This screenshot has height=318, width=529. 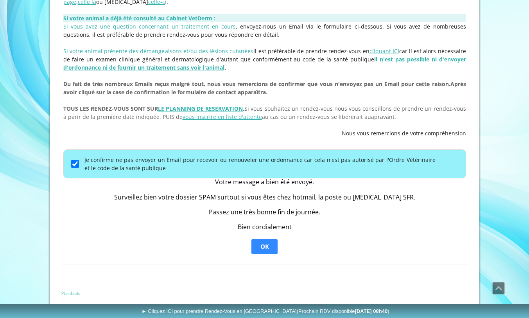 I want to click on strong: Si votre animal a déjà été consulté au Cabinet VetDerm :, so click(x=139, y=18).